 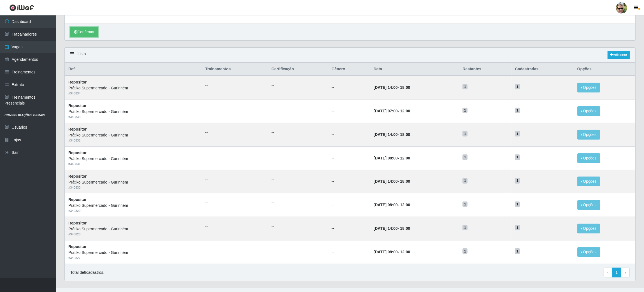 What do you see at coordinates (542, 69) in the screenshot?
I see `th: Cadastradas` at bounding box center [542, 69].